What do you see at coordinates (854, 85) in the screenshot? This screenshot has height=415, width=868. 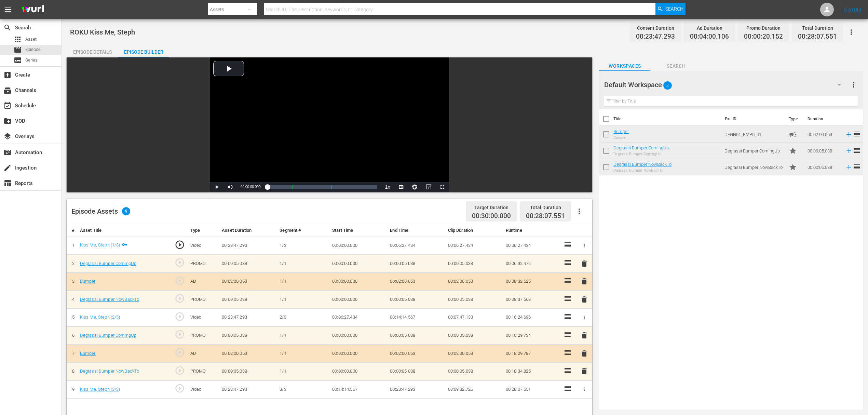 I see `span: more_vert` at bounding box center [854, 85].